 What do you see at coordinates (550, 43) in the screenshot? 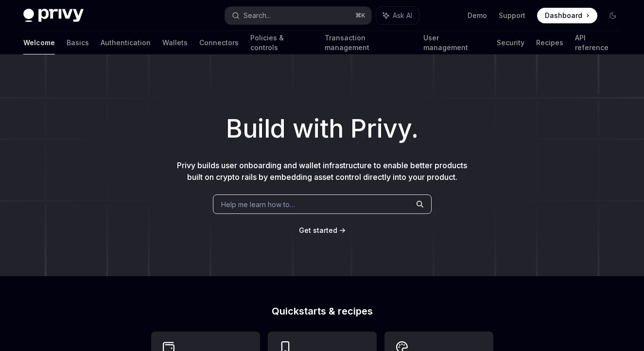
I see `a: Recipes` at bounding box center [550, 43].